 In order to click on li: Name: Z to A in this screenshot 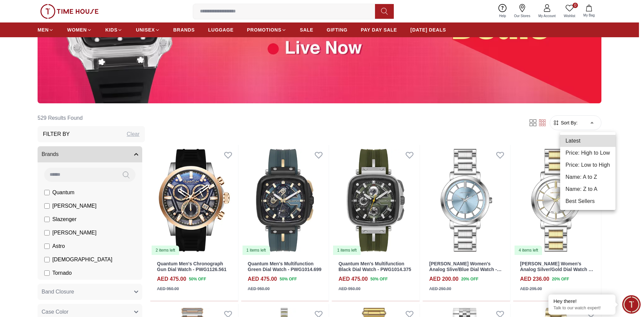, I will do `click(588, 189)`.